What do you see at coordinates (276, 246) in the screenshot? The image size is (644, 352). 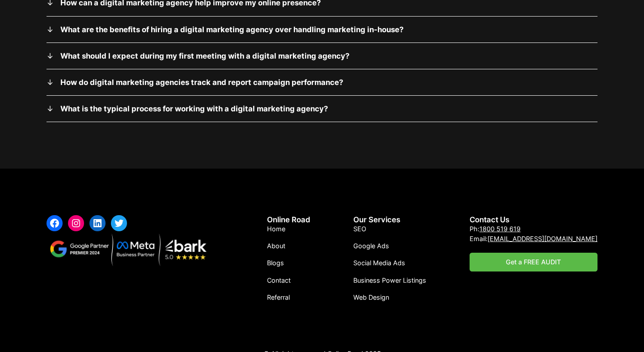 I see `a: About` at bounding box center [276, 246].